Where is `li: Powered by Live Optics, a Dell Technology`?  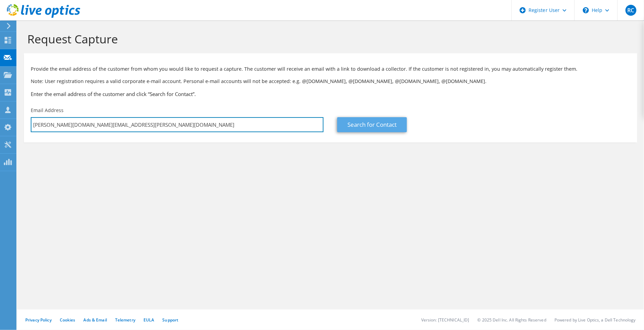
li: Powered by Live Optics, a Dell Technology is located at coordinates (595, 320).